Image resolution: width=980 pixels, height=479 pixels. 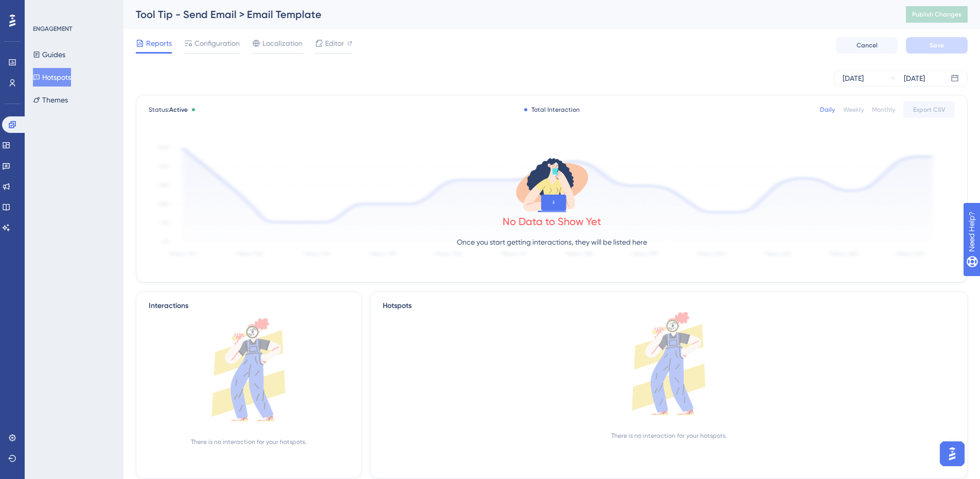 What do you see at coordinates (179, 110) in the screenshot?
I see `span: Active` at bounding box center [179, 110].